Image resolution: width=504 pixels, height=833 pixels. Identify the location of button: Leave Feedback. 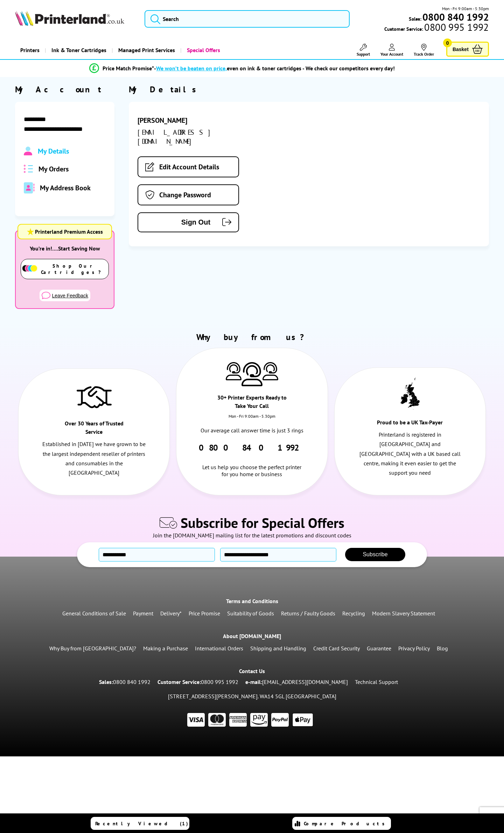
(65, 296).